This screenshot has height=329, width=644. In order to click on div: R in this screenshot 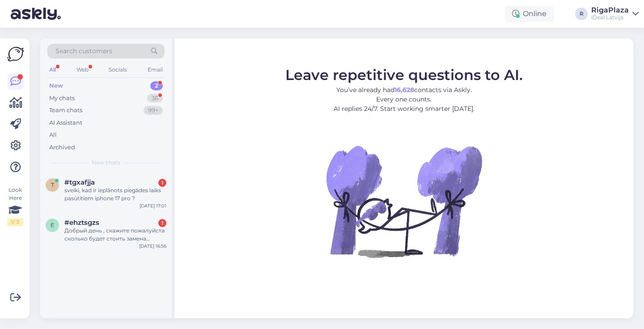, I will do `click(581, 14)`.